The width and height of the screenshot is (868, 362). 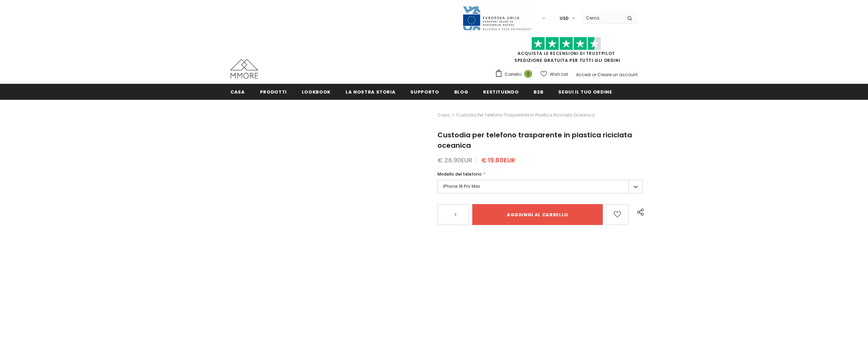 What do you see at coordinates (513, 74) in the screenshot?
I see `span: Carrello` at bounding box center [513, 74].